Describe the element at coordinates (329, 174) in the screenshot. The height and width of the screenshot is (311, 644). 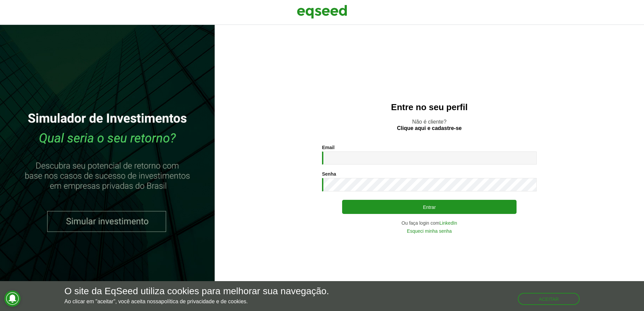
I see `label: Senha` at that location.